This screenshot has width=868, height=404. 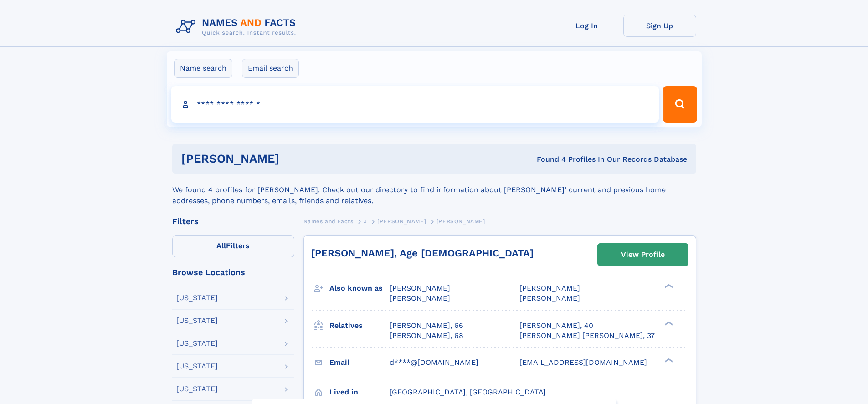 What do you see at coordinates (366, 221) in the screenshot?
I see `span: J` at bounding box center [366, 221].